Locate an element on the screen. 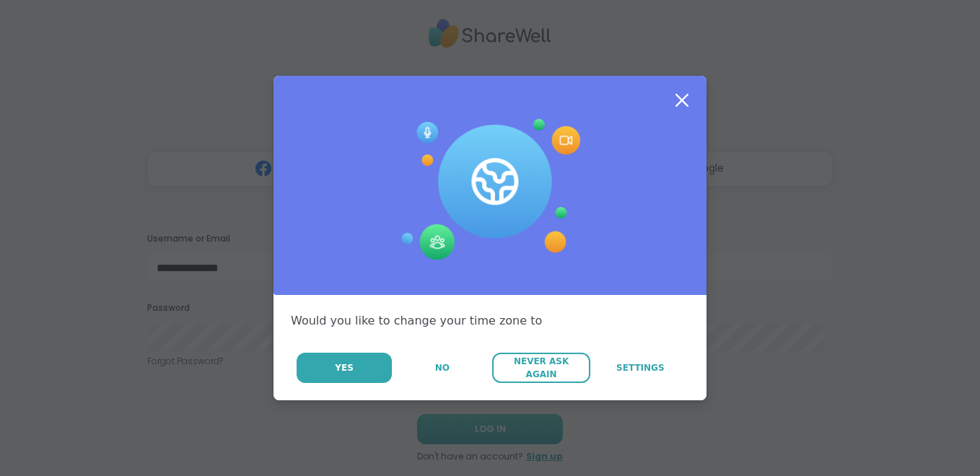  span: Yes is located at coordinates (344, 368).